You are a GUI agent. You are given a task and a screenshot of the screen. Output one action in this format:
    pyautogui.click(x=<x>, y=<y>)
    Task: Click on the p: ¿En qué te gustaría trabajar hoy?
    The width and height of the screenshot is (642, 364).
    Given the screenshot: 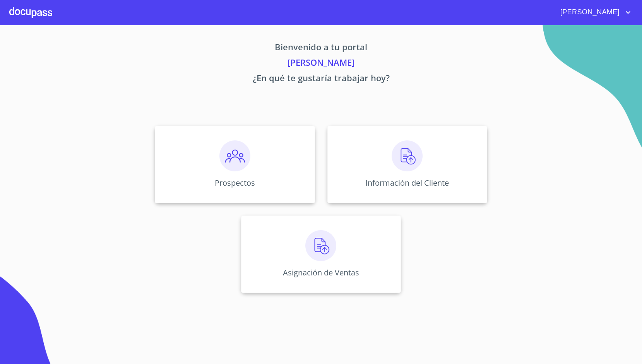 What is the action you would take?
    pyautogui.click(x=321, y=79)
    